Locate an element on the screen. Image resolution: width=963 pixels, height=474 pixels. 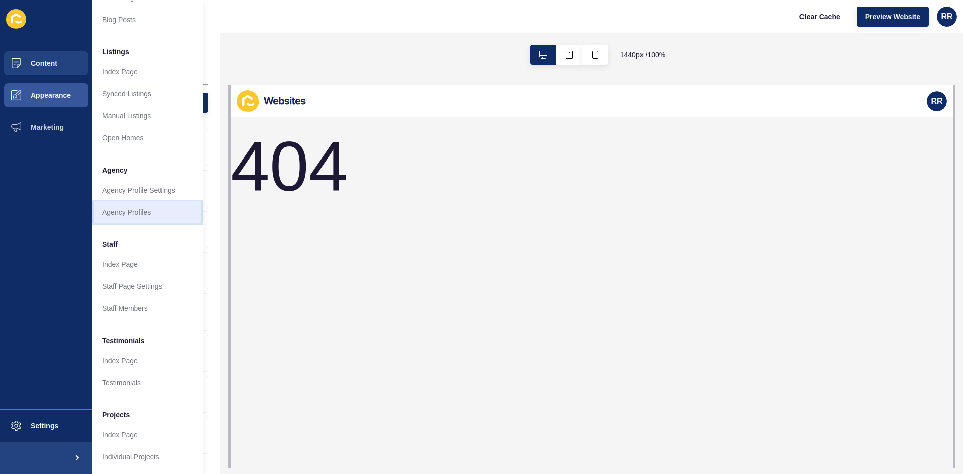
a: Agency Profile Settings is located at coordinates (147, 190).